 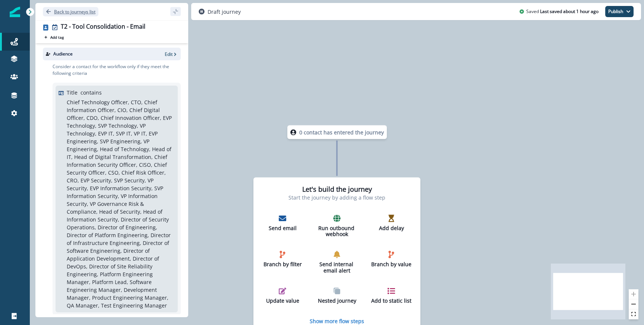 I want to click on p: Run outbound webhook, so click(x=337, y=231).